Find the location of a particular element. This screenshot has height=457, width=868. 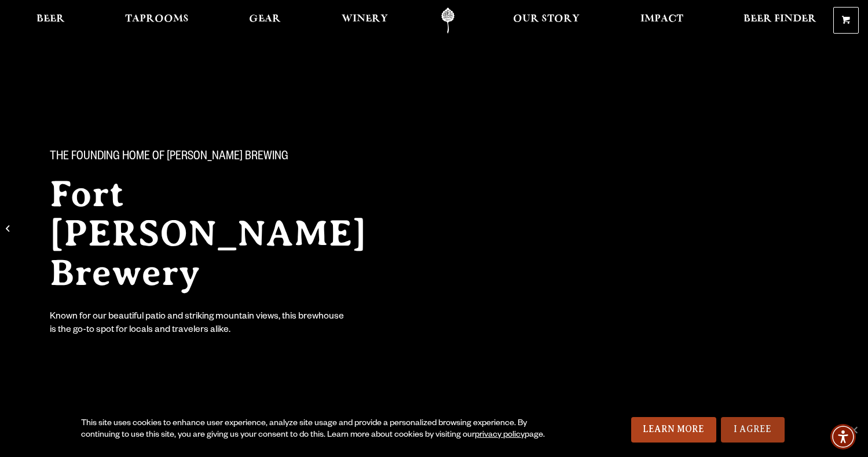

a: Impact is located at coordinates (662, 20).